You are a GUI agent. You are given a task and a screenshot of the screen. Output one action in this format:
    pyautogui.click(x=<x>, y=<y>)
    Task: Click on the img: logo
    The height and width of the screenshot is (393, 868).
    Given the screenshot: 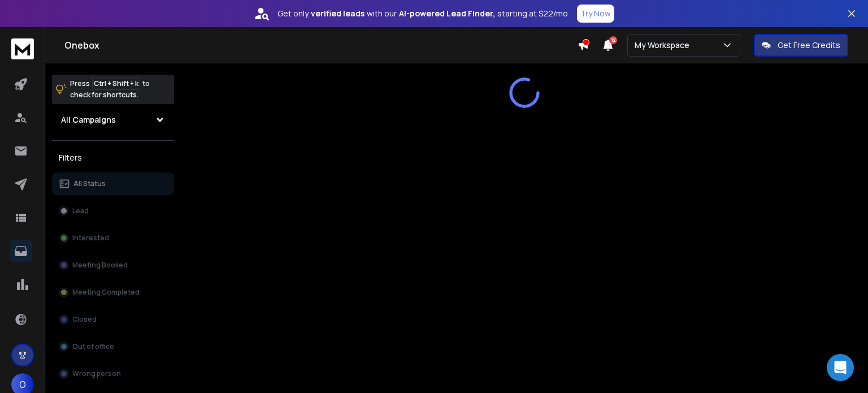 What is the action you would take?
    pyautogui.click(x=22, y=48)
    